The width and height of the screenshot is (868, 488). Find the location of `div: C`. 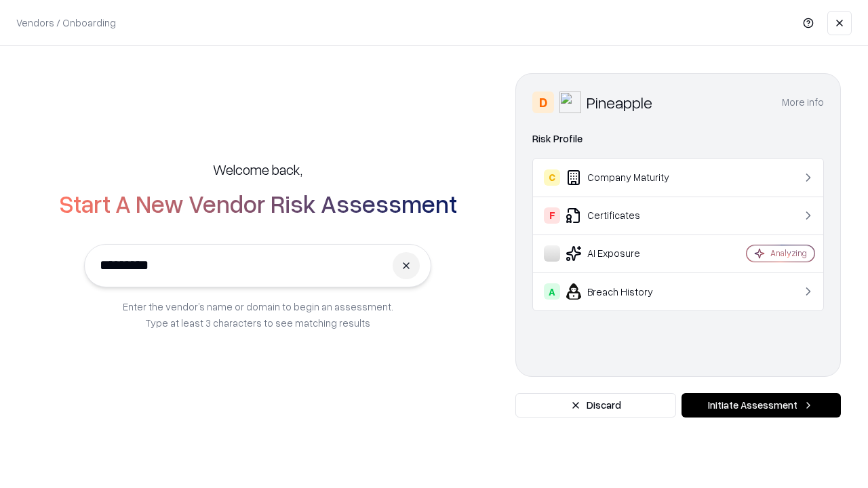

div: C is located at coordinates (552, 178).